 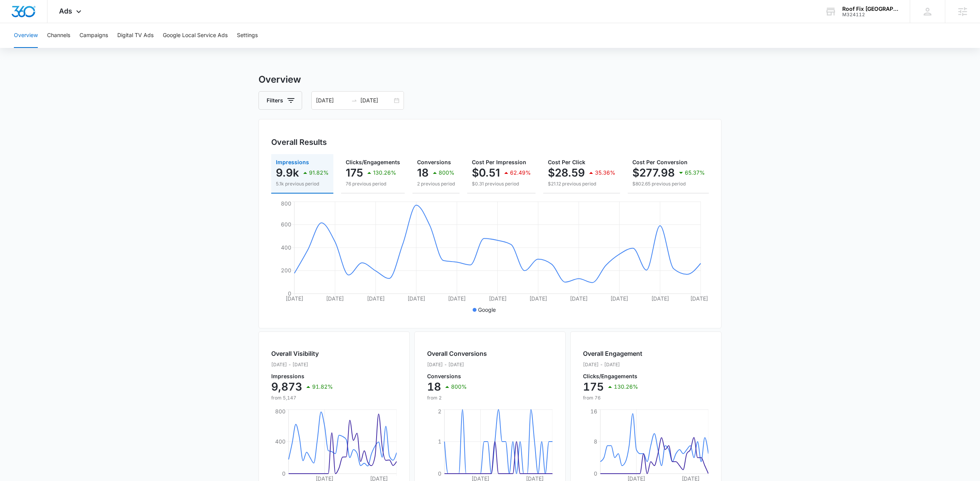 I want to click on h2: Overall Engagement, so click(x=613, y=353).